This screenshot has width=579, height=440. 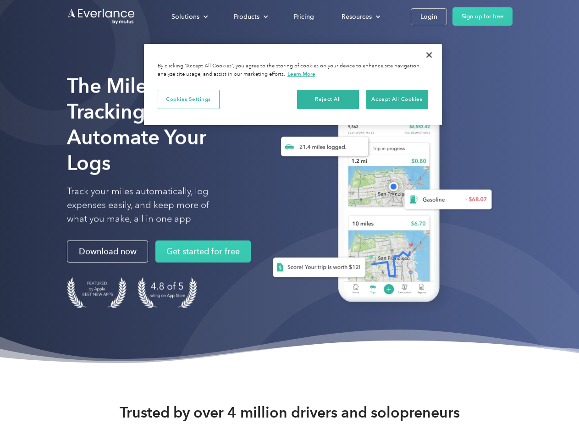 I want to click on a: Login, so click(x=429, y=17).